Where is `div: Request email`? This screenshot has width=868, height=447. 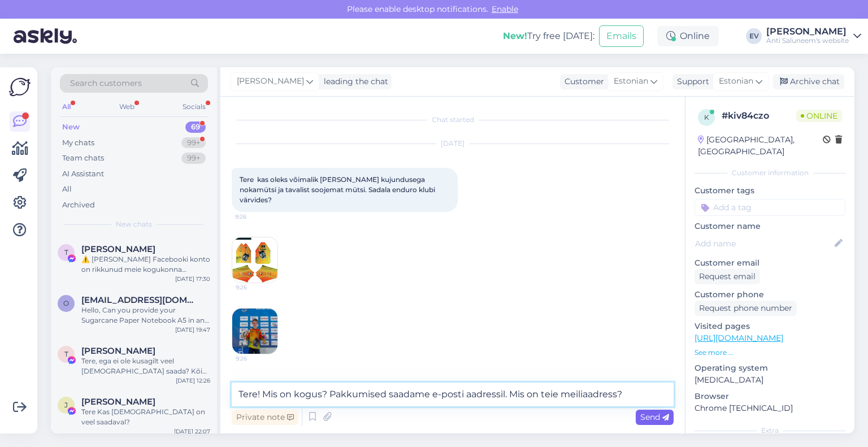
div: Request email is located at coordinates (727, 276).